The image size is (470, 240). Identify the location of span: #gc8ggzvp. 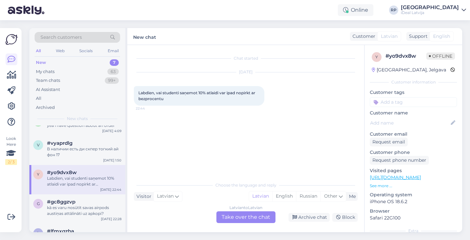
(61, 202).